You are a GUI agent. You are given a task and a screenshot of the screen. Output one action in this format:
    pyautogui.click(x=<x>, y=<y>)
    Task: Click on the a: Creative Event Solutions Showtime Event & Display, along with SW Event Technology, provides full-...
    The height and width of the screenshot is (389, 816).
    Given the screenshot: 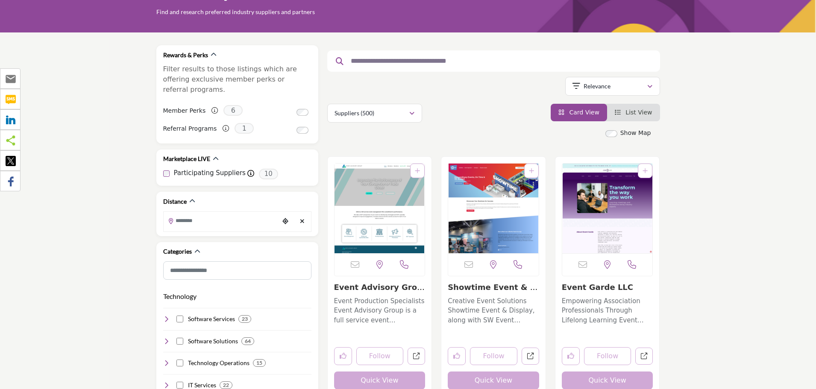 What is the action you would take?
    pyautogui.click(x=493, y=310)
    